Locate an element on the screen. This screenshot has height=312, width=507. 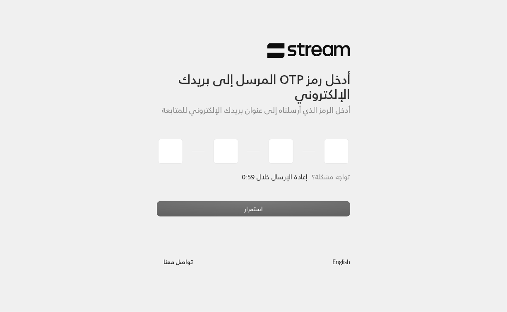
h5: أدخل الرمز الذي أرسلناه إلى عنوان بريدك الإلكتروني للمتابعة is located at coordinates (254, 111).